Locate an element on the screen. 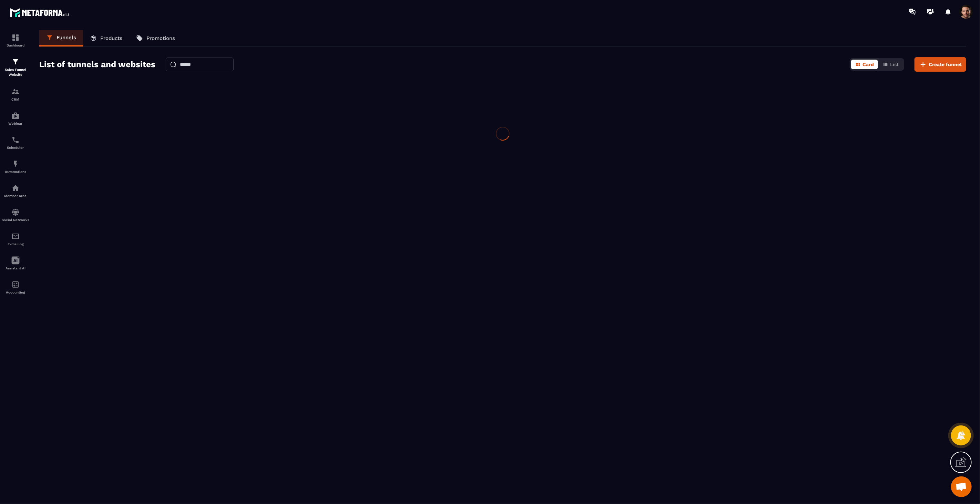 The image size is (980, 504). p: Funnels is located at coordinates (66, 38).